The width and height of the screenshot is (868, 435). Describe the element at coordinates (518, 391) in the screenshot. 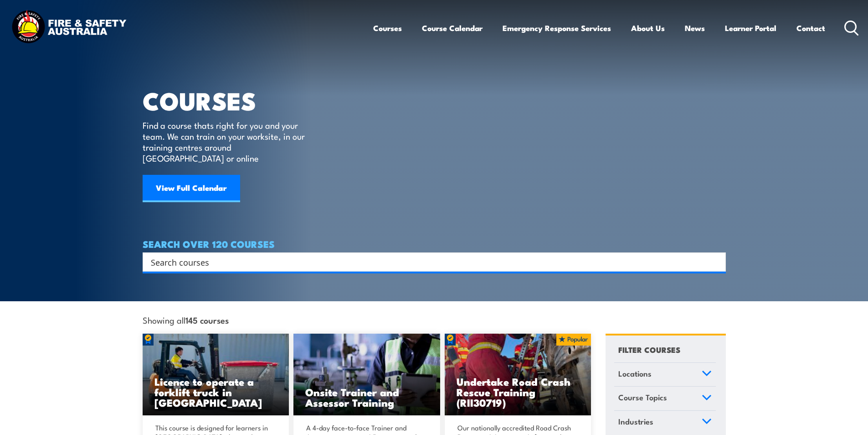

I see `h3: Undertake Road Crash Rescue Training (RII30719)` at that location.